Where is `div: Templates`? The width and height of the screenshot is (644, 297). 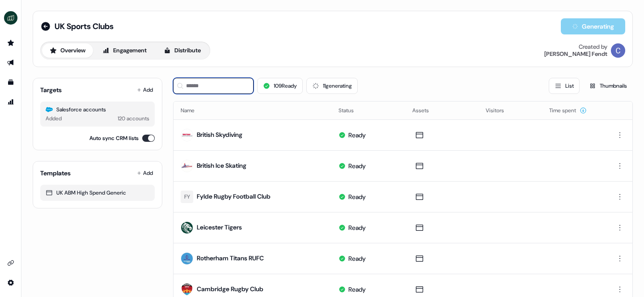 div: Templates is located at coordinates (56, 173).